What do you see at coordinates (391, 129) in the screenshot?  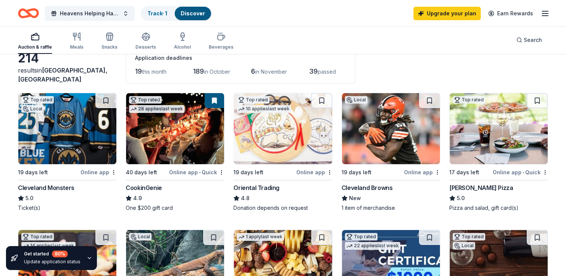 I see `img: Image for Cleveland Browns` at bounding box center [391, 129].